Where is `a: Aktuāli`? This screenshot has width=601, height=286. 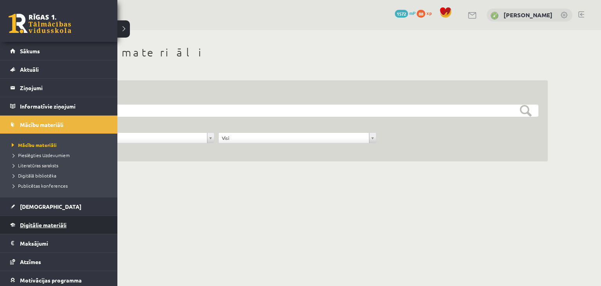
a: Aktuāli is located at coordinates (59, 69).